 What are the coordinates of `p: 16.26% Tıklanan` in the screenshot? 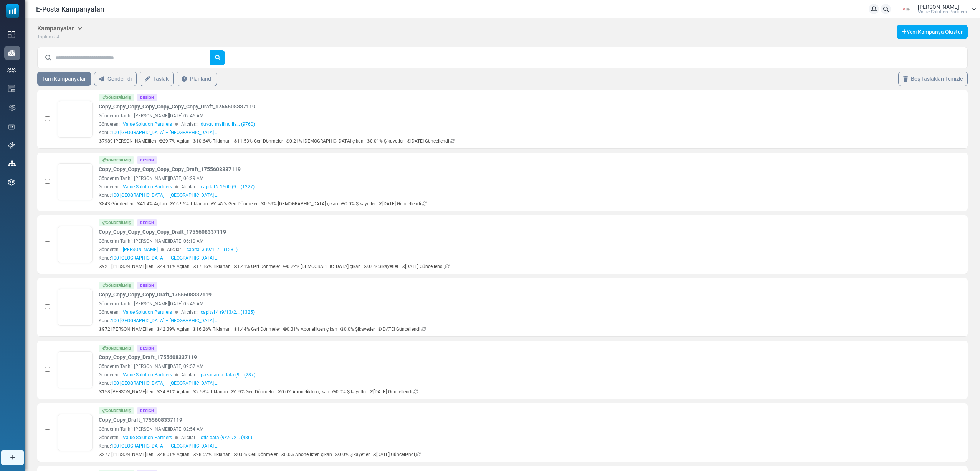 It's located at (212, 329).